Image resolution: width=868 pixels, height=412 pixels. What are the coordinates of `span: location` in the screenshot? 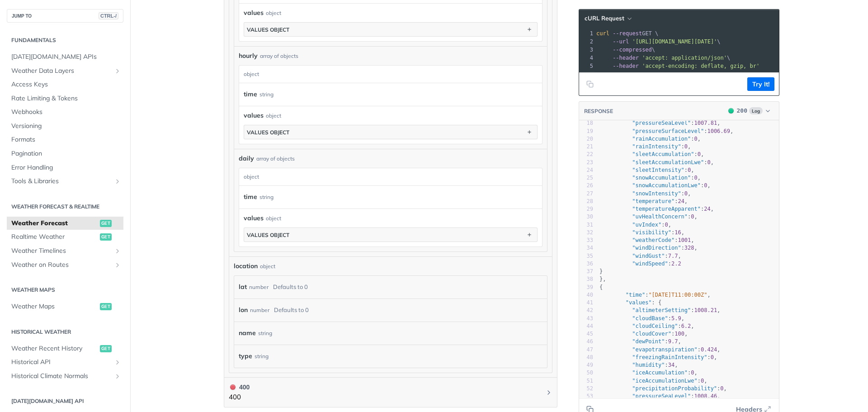 It's located at (246, 266).